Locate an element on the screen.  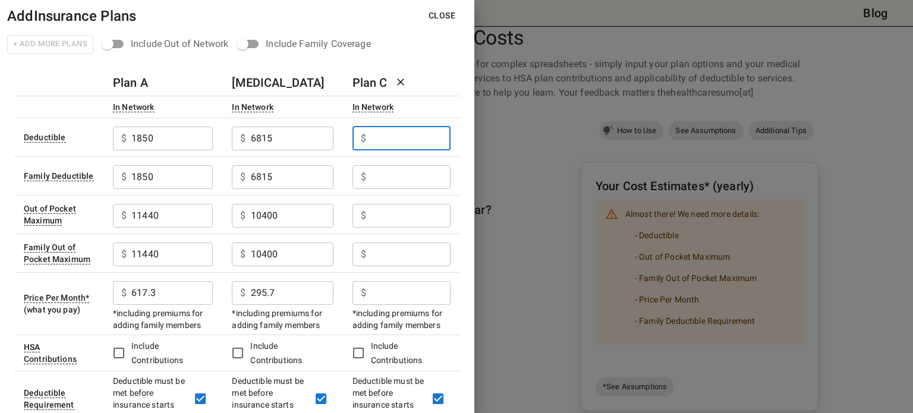
button: Close is located at coordinates (441, 15).